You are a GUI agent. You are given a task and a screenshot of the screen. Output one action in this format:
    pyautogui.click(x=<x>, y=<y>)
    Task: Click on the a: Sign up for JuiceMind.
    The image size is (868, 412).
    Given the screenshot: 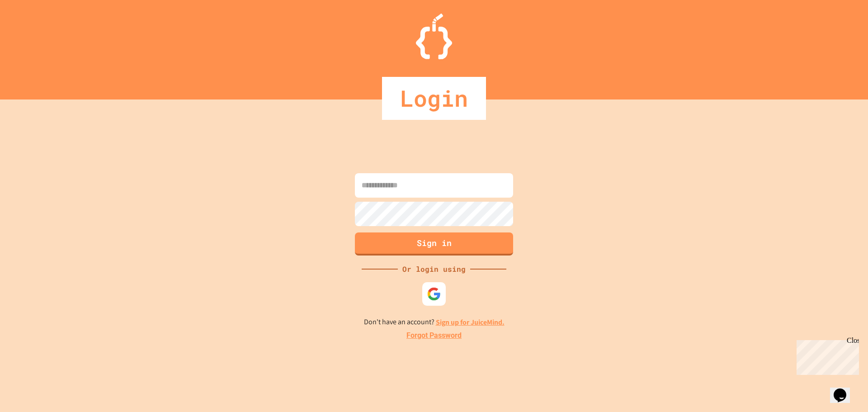 What is the action you would take?
    pyautogui.click(x=470, y=322)
    